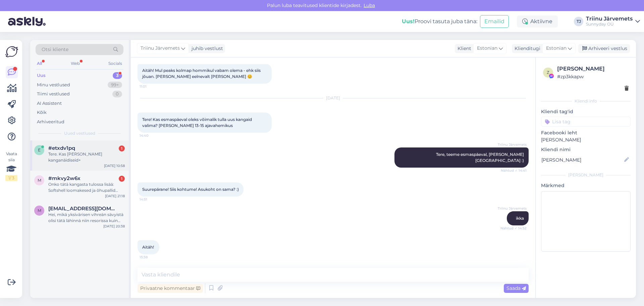 This screenshot has height=306, width=644. I want to click on div: 99+, so click(115, 85).